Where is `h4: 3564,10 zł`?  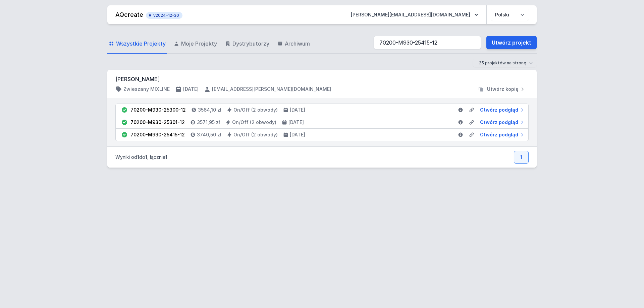 h4: 3564,10 zł is located at coordinates (210, 110).